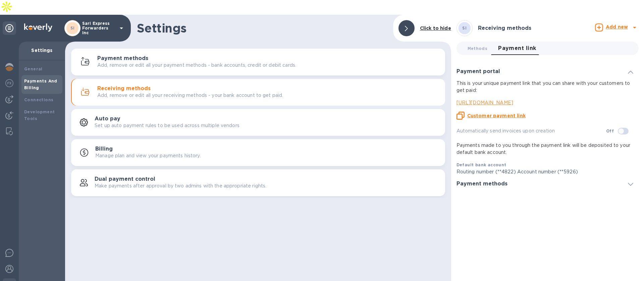  I want to click on p: Make payments after approval by two admins with the appropriate rights., so click(181, 186).